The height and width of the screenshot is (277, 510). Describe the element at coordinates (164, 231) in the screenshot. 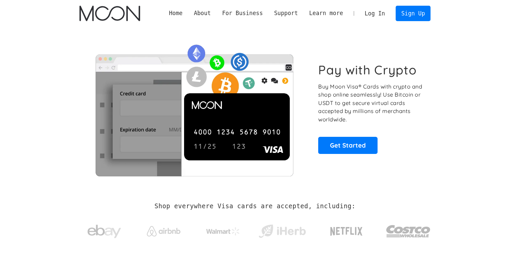

I see `img: Airbnb` at that location.